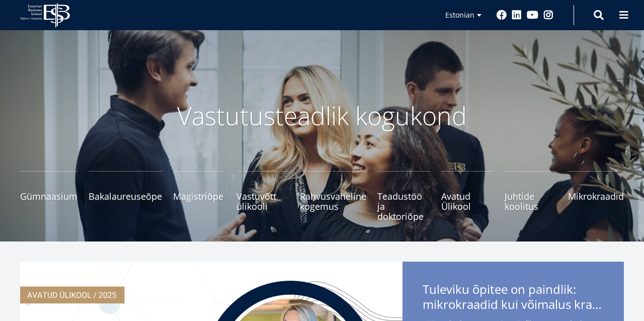 This screenshot has width=644, height=321. What do you see at coordinates (49, 196) in the screenshot?
I see `span: Gümnaasium` at bounding box center [49, 196].